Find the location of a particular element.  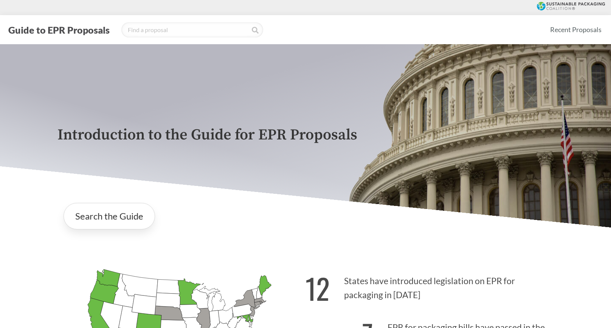

a: Recent Proposals is located at coordinates (576, 29).